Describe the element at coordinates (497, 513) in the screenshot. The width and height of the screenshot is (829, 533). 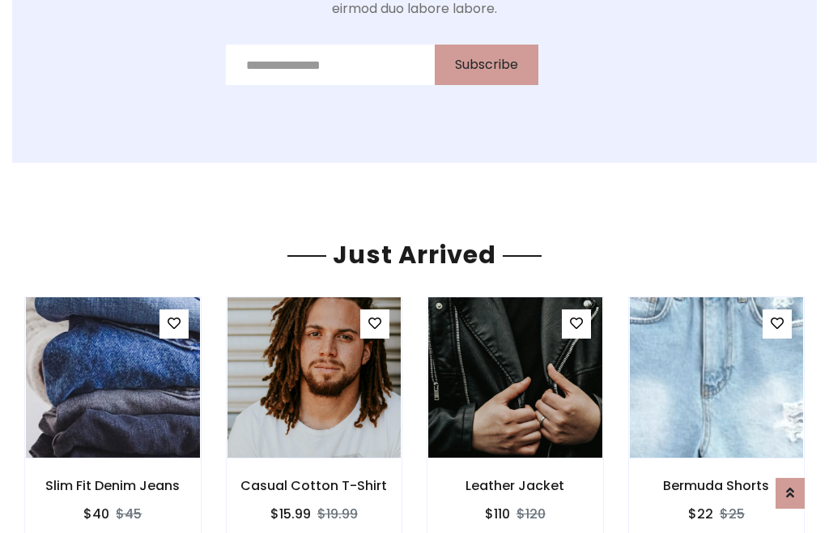
I see `h6: $110` at that location.